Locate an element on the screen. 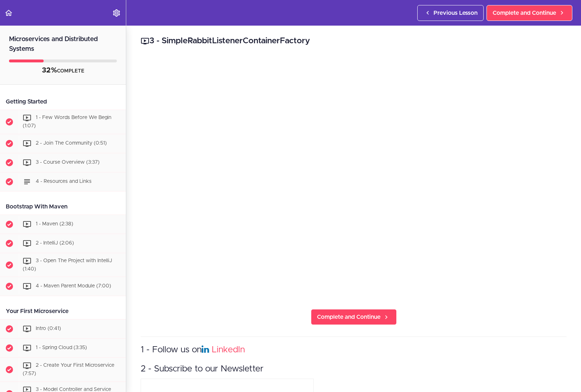 The width and height of the screenshot is (581, 392). span: Previous Lesson is located at coordinates (455, 13).